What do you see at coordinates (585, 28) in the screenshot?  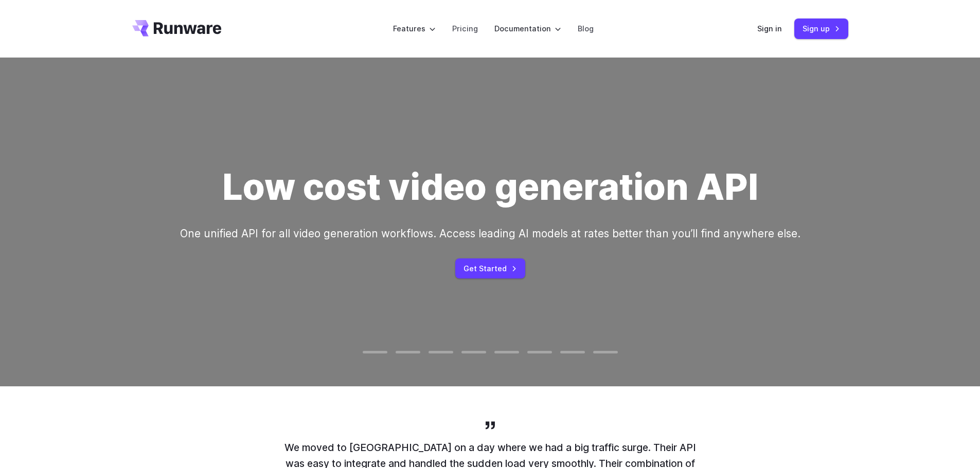 I see `a: Blog` at bounding box center [585, 28].